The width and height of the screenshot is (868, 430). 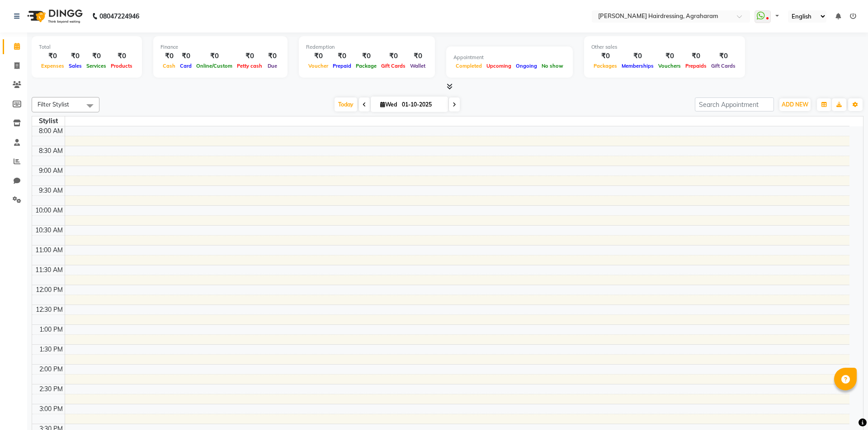 What do you see at coordinates (49, 309) in the screenshot?
I see `div: 12:30 PM` at bounding box center [49, 309].